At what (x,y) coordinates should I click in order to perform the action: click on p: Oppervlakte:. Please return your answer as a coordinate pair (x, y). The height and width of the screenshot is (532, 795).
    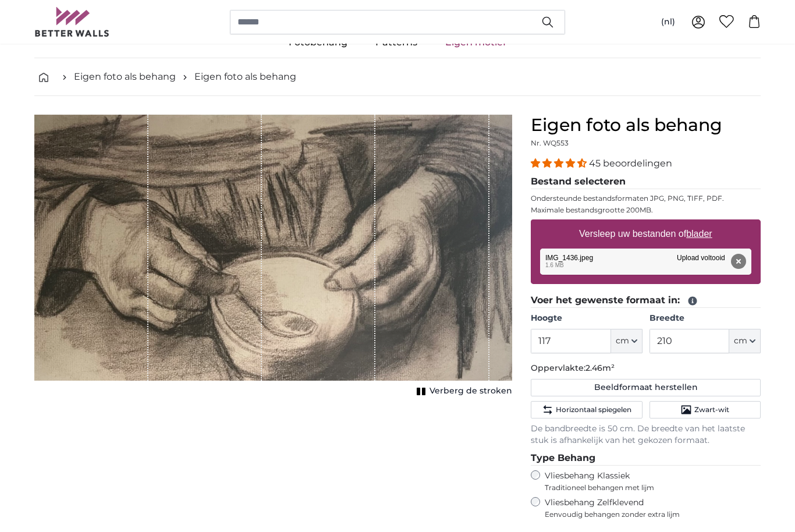
    Looking at the image, I should click on (645, 368).